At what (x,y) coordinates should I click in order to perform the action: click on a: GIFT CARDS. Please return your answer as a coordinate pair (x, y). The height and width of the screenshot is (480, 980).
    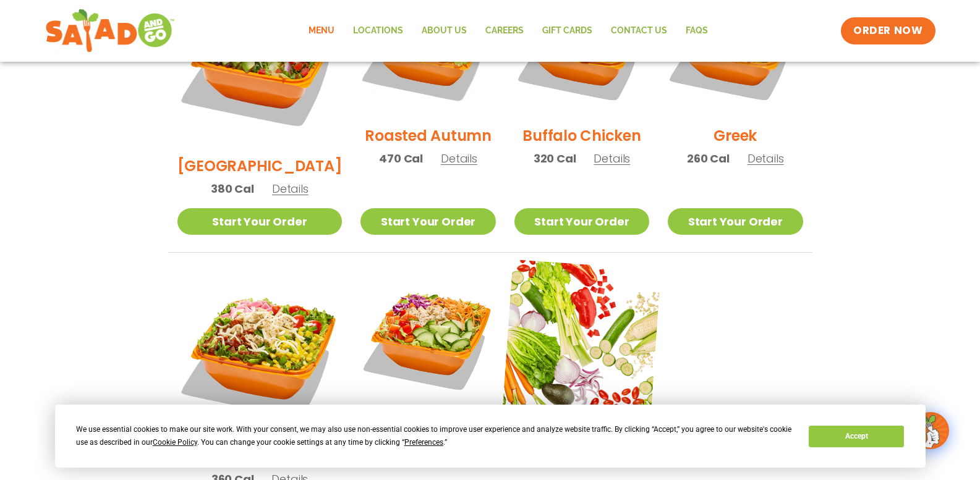
    Looking at the image, I should click on (567, 31).